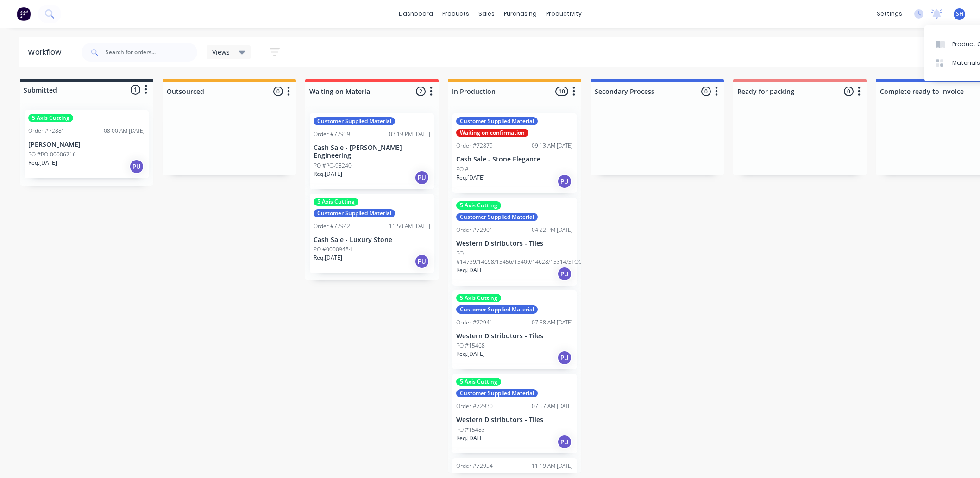 This screenshot has height=478, width=980. I want to click on p: Cash Sale - Stone Elegance, so click(514, 159).